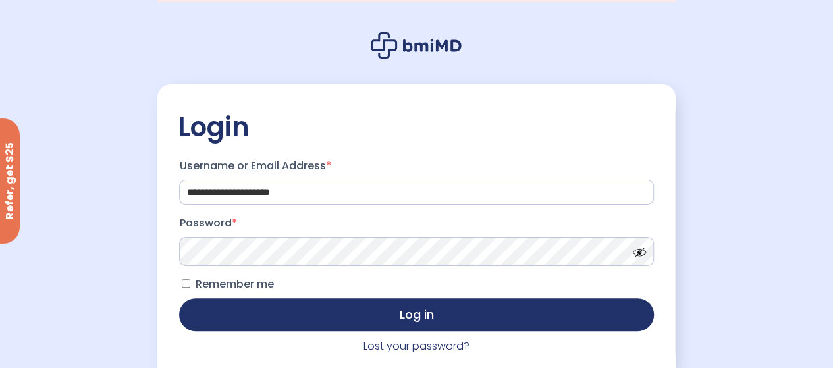  What do you see at coordinates (416, 346) in the screenshot?
I see `a: Lost your password?` at bounding box center [416, 346].